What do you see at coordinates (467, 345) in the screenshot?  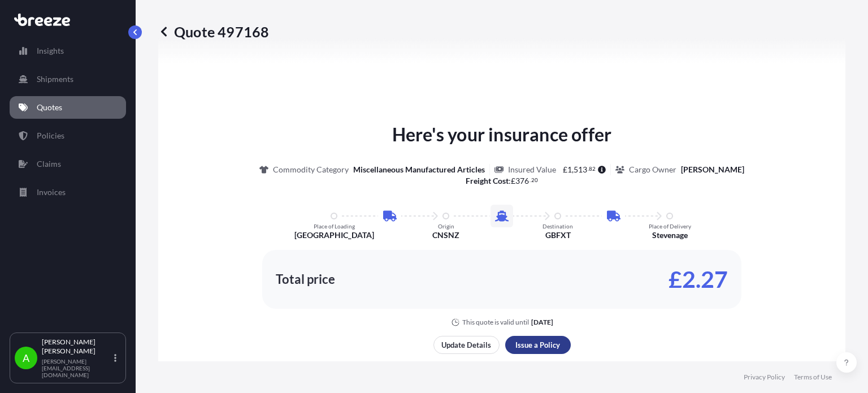 I see `button: Update Details` at bounding box center [467, 345].